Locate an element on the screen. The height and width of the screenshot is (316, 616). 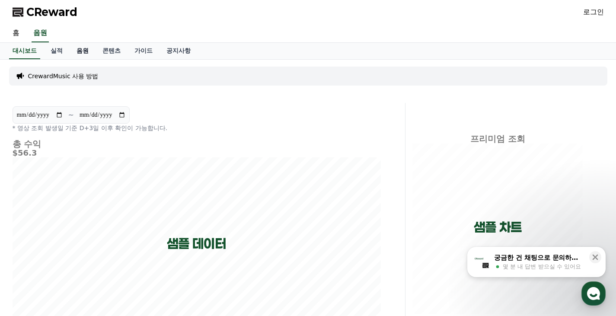
h4: 총 수익 is located at coordinates (197, 144).